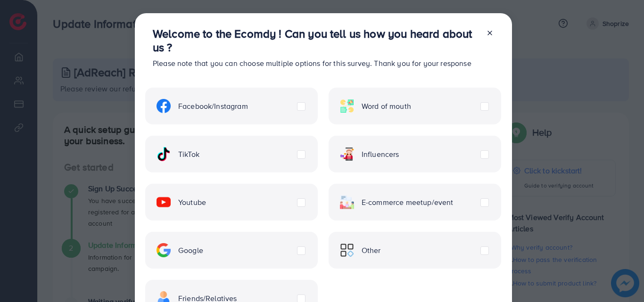  I want to click on img: ic-tiktok.4b20a09a.svg, so click(164, 154).